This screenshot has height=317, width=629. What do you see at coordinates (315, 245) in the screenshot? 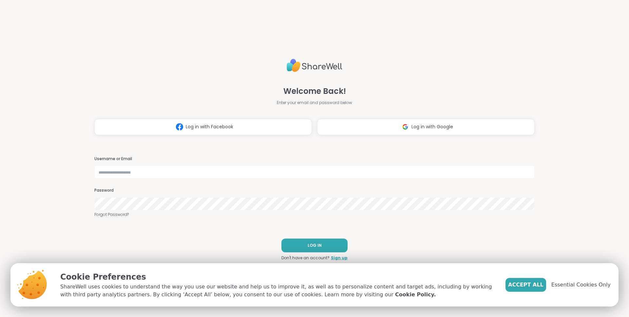
I see `span: LOG IN` at bounding box center [315, 245].